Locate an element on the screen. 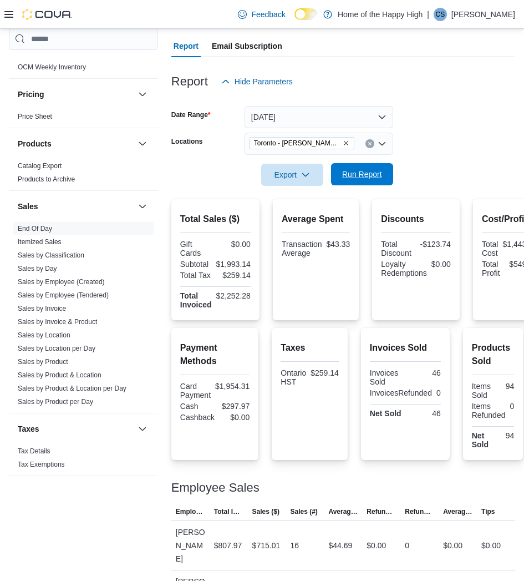  span: Report is located at coordinates (186, 46).